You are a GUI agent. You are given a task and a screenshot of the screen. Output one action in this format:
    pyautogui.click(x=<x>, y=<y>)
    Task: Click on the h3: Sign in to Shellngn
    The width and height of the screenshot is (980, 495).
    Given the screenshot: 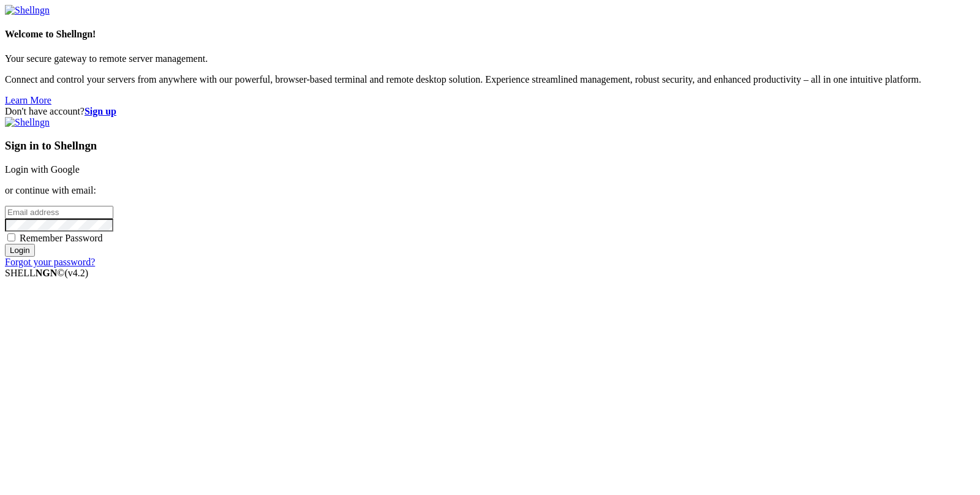 What is the action you would take?
    pyautogui.click(x=490, y=145)
    